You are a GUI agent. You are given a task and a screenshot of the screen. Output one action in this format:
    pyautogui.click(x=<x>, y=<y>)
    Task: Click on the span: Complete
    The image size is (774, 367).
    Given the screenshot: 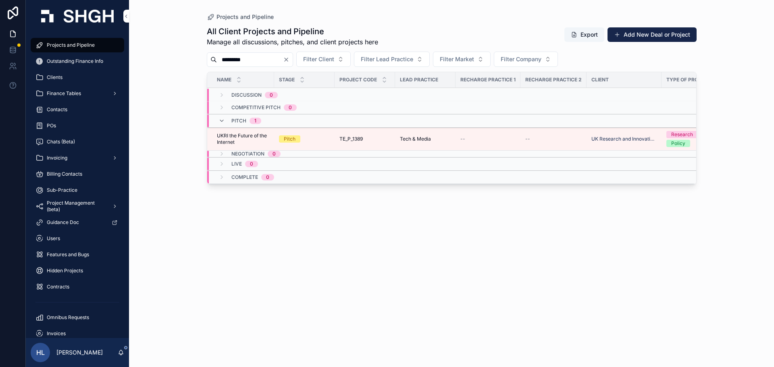 What is the action you would take?
    pyautogui.click(x=245, y=177)
    